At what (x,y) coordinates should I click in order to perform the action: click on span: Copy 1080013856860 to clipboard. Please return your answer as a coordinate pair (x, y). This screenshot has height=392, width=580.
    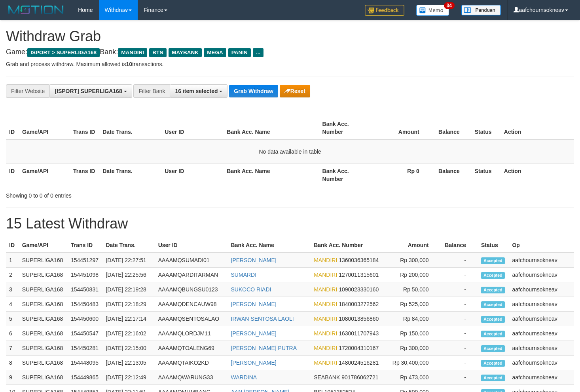
    Looking at the image, I should click on (359, 318).